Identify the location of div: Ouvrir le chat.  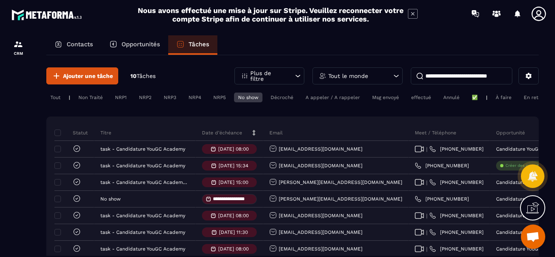
(533, 237).